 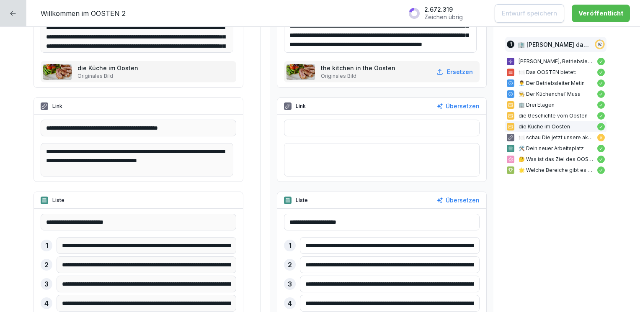 I want to click on button: 2.672.319Zeichen übrig, so click(x=446, y=13).